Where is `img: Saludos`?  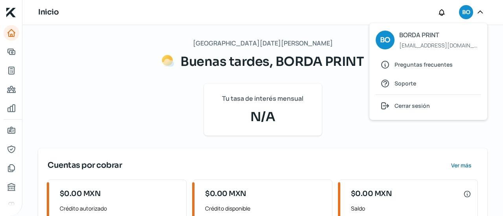 img: Saludos is located at coordinates (168, 61).